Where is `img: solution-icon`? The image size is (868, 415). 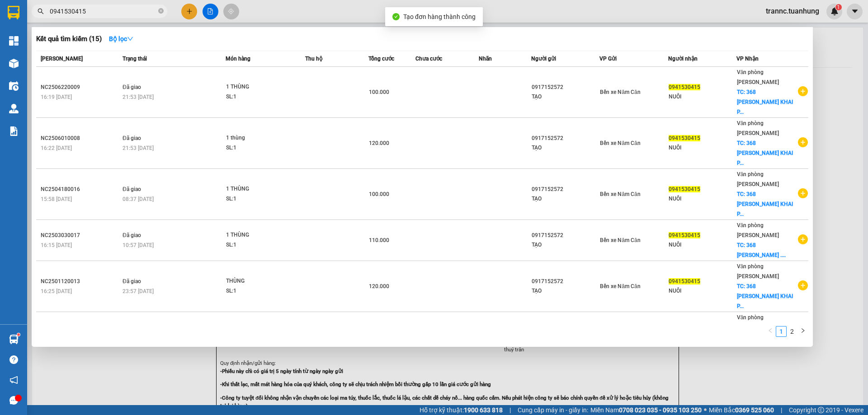
img: solution-icon is located at coordinates (14, 131).